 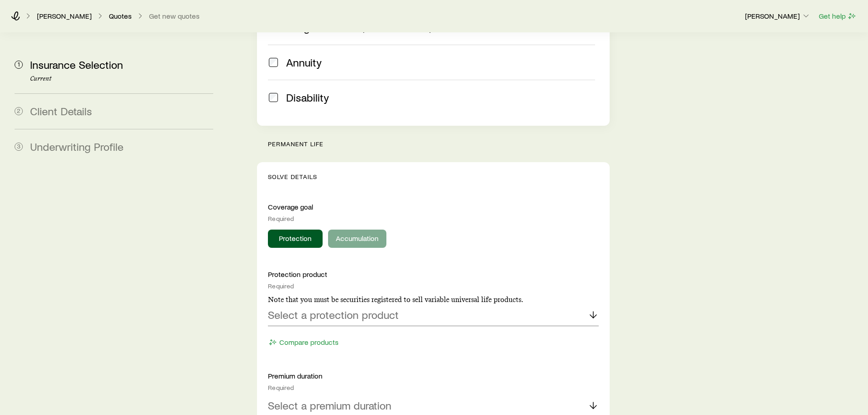 What do you see at coordinates (273, 63) in the screenshot?
I see `input: Annuity` at bounding box center [273, 63].